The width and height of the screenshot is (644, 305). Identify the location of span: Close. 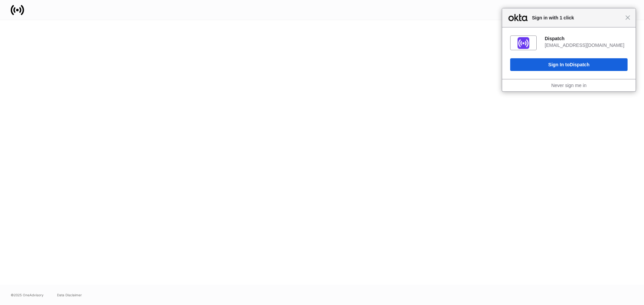
(628, 18).